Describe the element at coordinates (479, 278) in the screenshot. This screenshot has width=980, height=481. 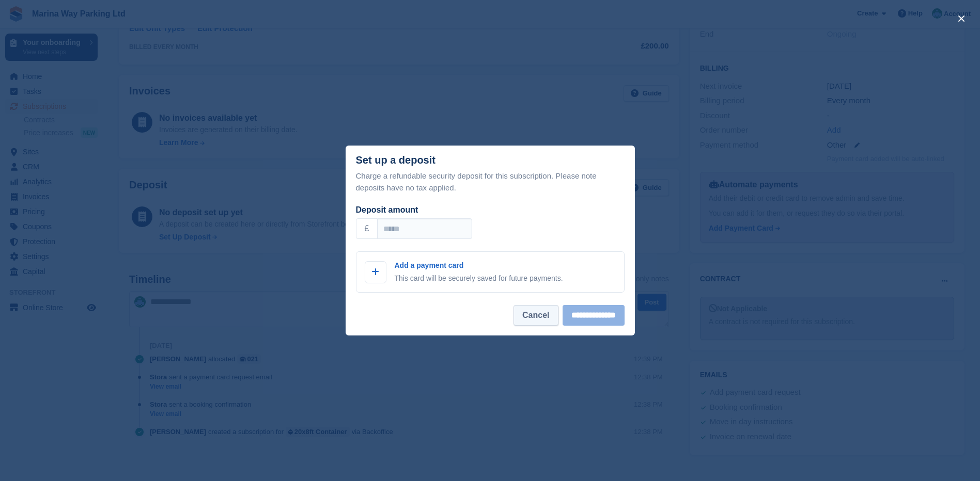
I see `p: This card will be securely saved for future payments.` at that location.